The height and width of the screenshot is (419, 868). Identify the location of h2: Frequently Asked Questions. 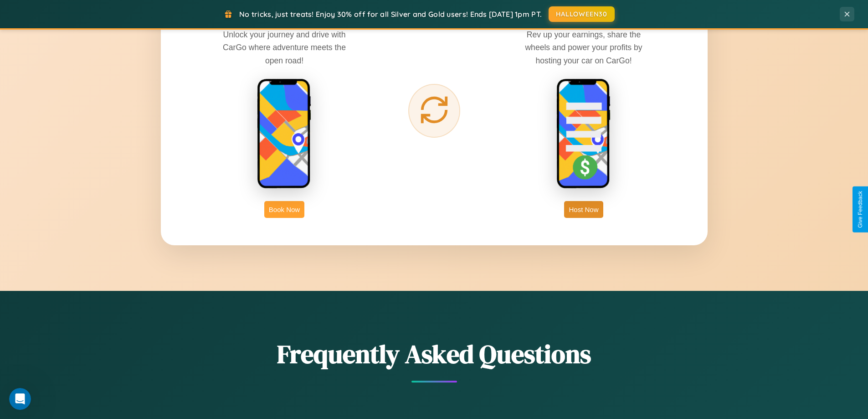
(434, 354).